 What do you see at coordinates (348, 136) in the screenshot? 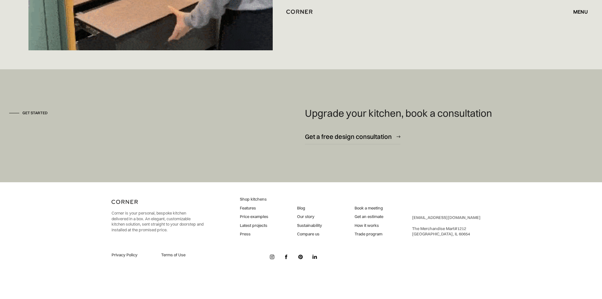
I see `div: Get a free design consultation` at bounding box center [348, 136].